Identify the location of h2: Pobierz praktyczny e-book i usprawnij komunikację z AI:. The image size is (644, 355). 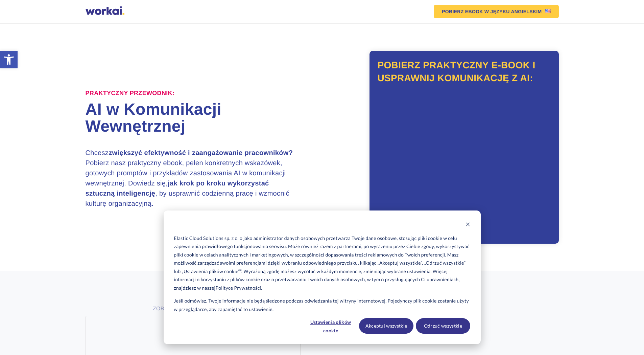
(464, 72).